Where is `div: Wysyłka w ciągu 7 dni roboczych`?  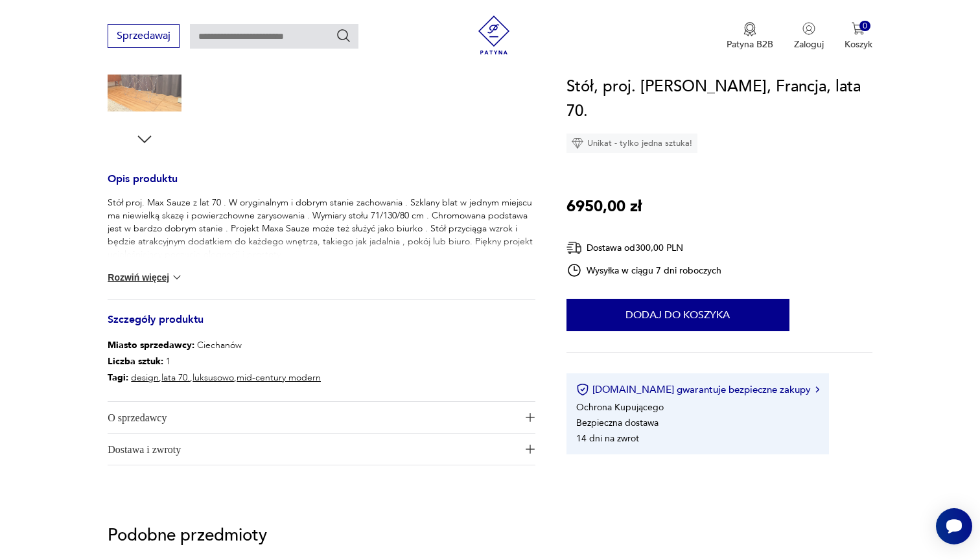 div: Wysyłka w ciągu 7 dni roboczych is located at coordinates (644, 271).